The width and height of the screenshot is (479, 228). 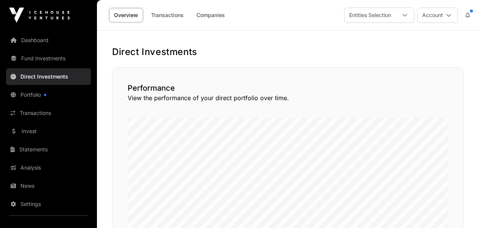 I want to click on p: View the performance of your direct portfolio over time., so click(x=288, y=98).